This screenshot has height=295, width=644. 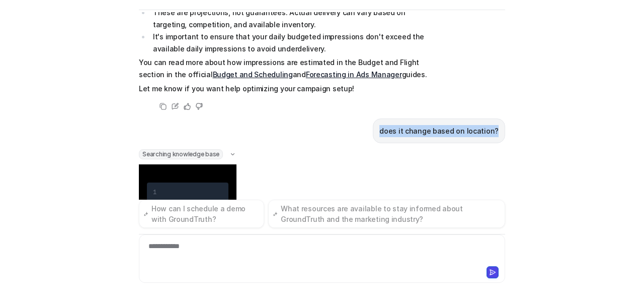 What do you see at coordinates (252, 74) in the screenshot?
I see `a: Budget and Scheduling` at bounding box center [252, 74].